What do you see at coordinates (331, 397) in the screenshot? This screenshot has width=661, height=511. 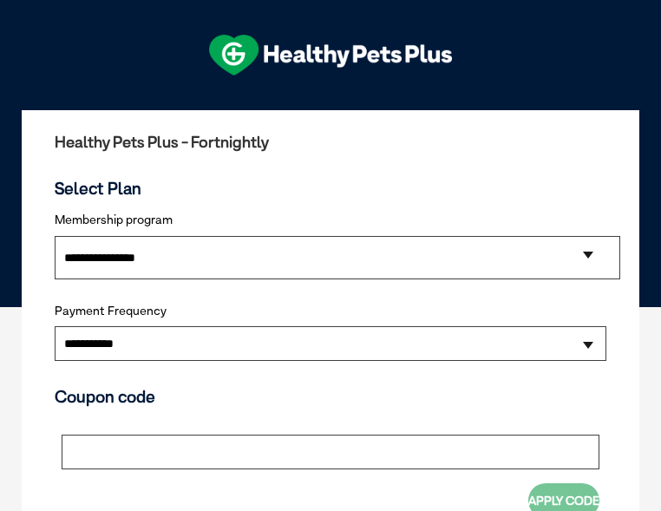 I see `h3: Coupon code` at bounding box center [331, 397].